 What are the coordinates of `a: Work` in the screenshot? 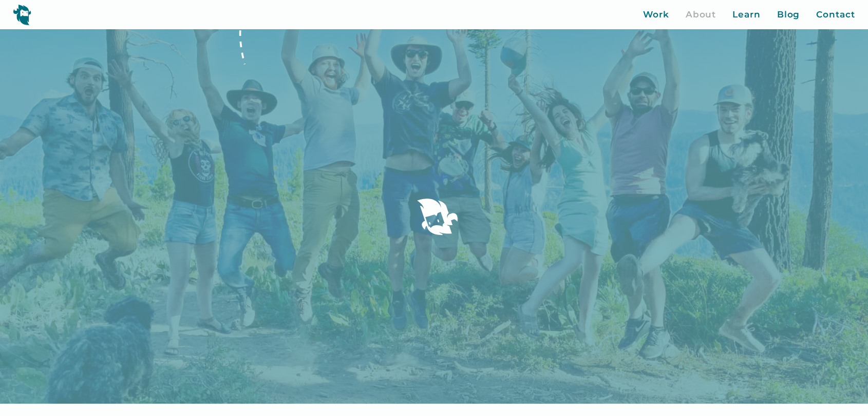 It's located at (656, 15).